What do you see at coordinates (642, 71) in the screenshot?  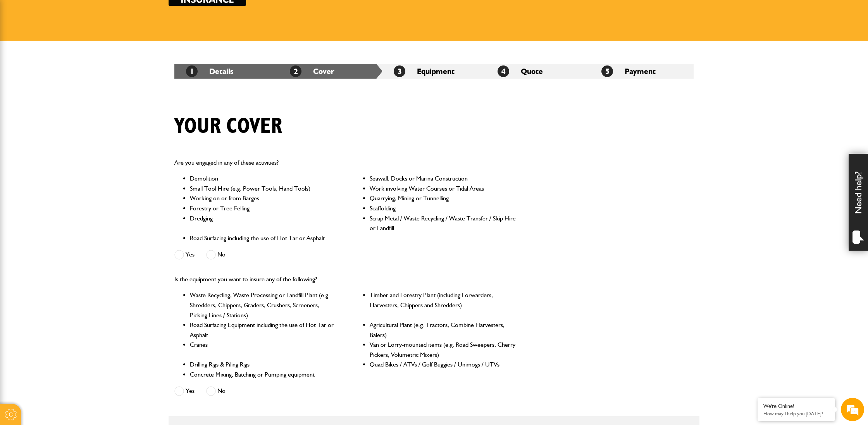 I see `li: Payment` at bounding box center [642, 71].